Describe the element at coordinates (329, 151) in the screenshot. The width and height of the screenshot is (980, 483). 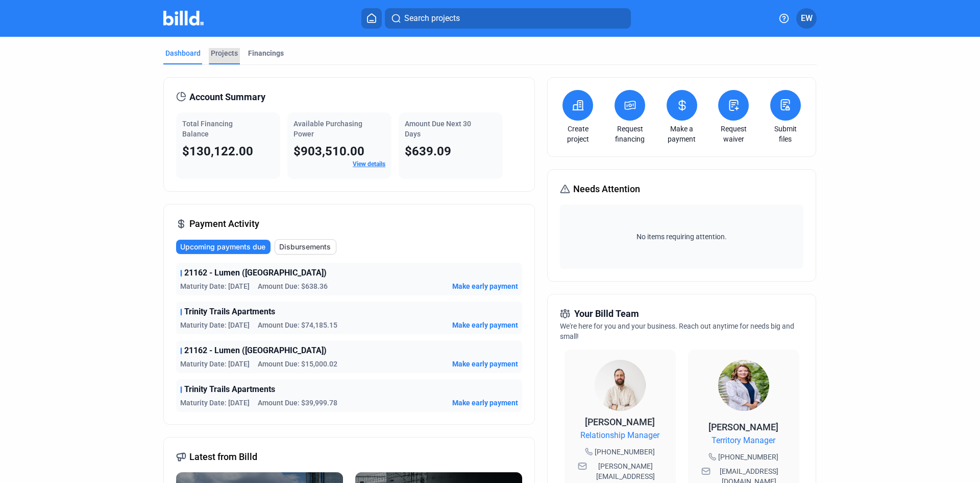
I see `span: $903,510.00` at that location.